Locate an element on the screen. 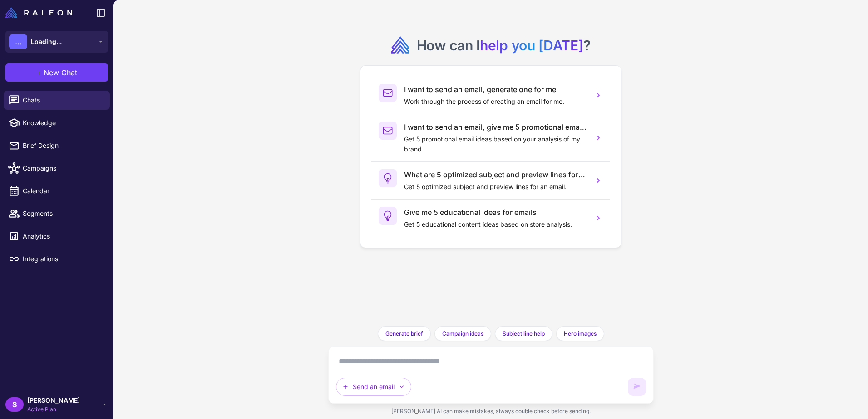 The height and width of the screenshot is (419, 868). p: Get 5 optimized subject and preview lines for an email. is located at coordinates (495, 187).